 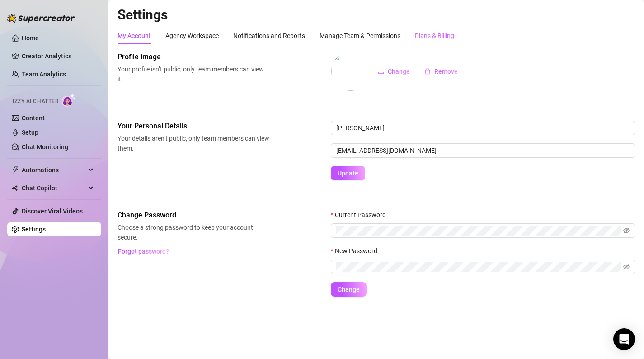 I want to click on a: Content, so click(x=33, y=118).